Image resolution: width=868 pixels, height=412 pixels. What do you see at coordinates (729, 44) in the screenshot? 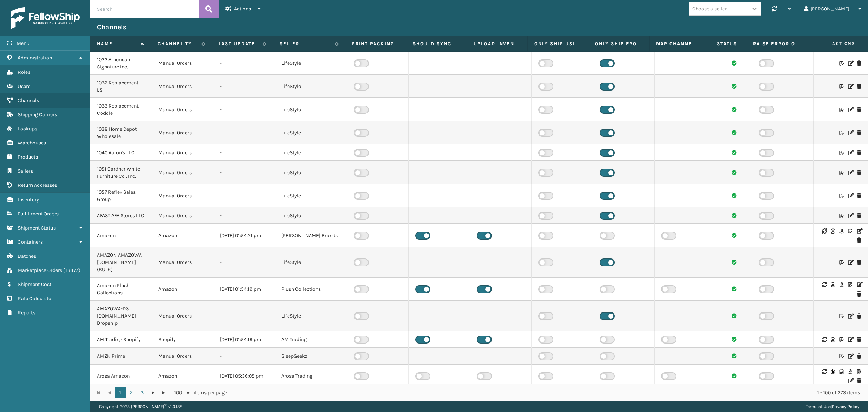
I see `label: Status` at bounding box center [729, 44].